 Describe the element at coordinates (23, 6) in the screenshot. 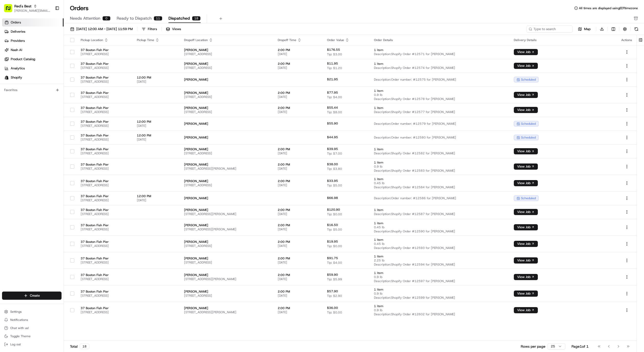

I see `span: Red's Best` at that location.